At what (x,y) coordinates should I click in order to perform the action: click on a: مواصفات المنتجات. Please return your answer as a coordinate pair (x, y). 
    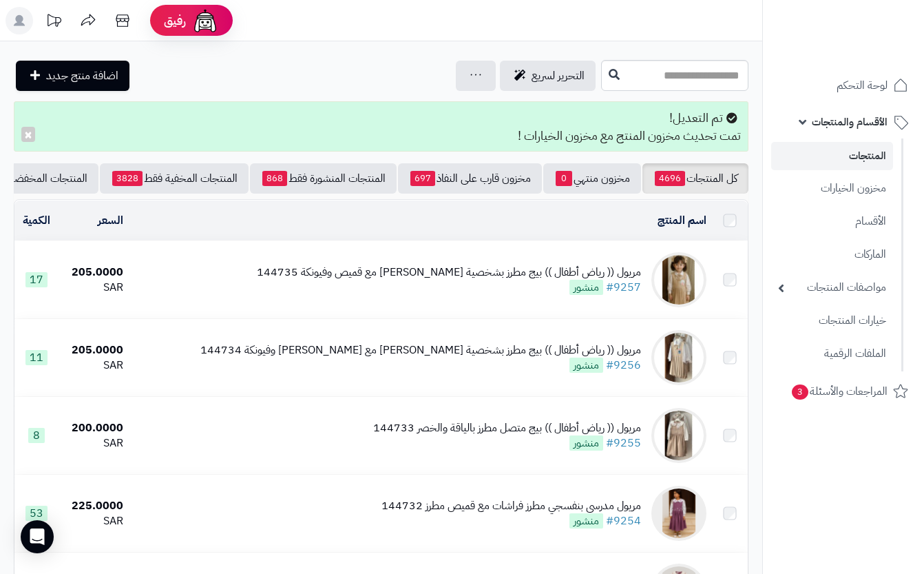
    Looking at the image, I should click on (832, 287).